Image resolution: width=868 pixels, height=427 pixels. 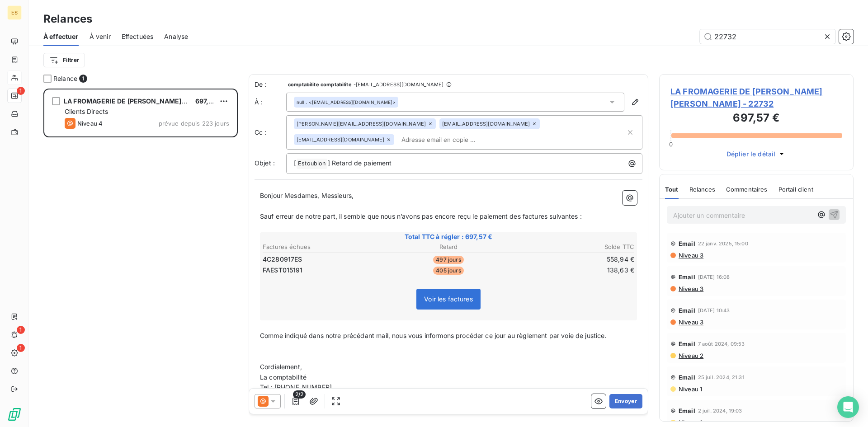 What do you see at coordinates (723, 244) in the screenshot?
I see `span: 22 janv. 2025, 15:00` at bounding box center [723, 244].